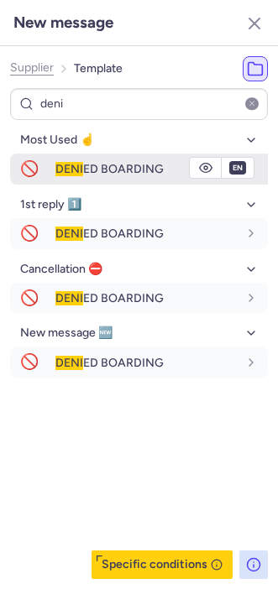  What do you see at coordinates (139, 104) in the screenshot?
I see `input: Find category, template` at bounding box center [139, 104].